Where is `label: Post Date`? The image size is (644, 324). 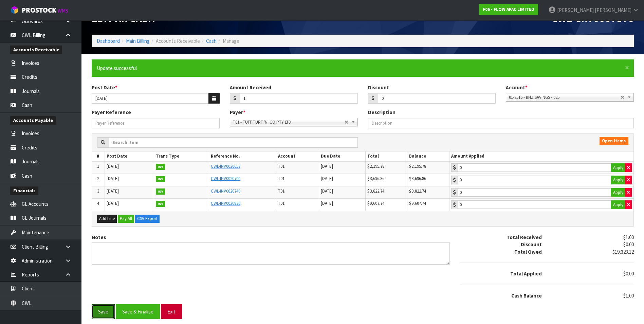
label: Post Date is located at coordinates (105, 87).